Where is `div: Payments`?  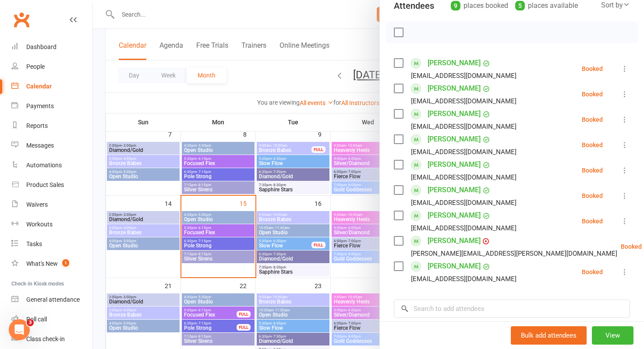 div: Payments is located at coordinates (40, 106).